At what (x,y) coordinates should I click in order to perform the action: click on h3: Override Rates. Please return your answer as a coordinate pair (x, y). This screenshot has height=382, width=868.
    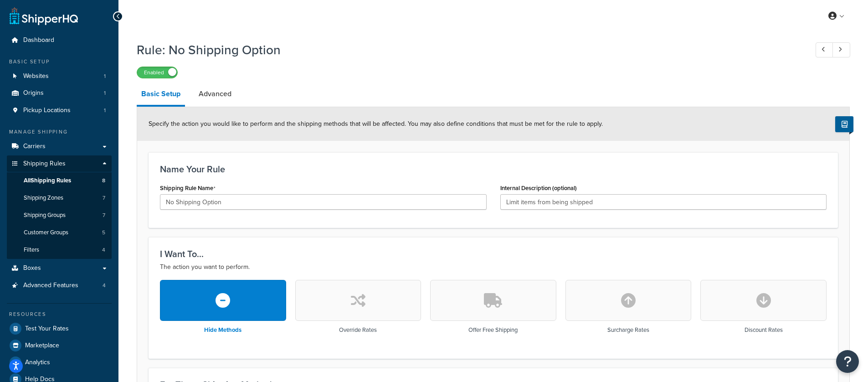
    Looking at the image, I should click on (358, 330).